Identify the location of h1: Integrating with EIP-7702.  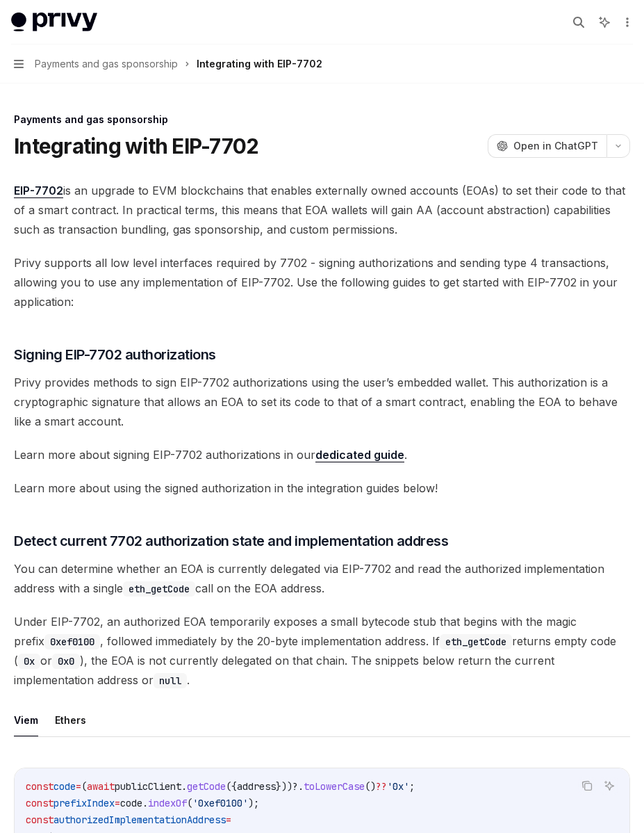
(136, 146).